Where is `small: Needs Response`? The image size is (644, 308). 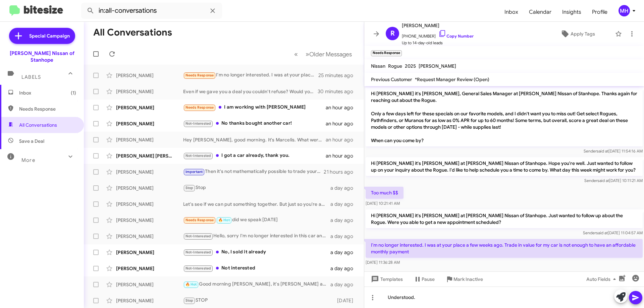 small: Needs Response is located at coordinates (386, 53).